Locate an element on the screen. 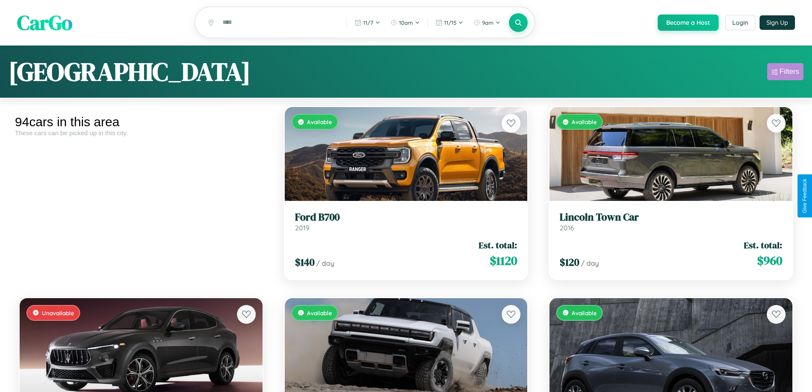 The height and width of the screenshot is (392, 812). span: $ 140 is located at coordinates (305, 262).